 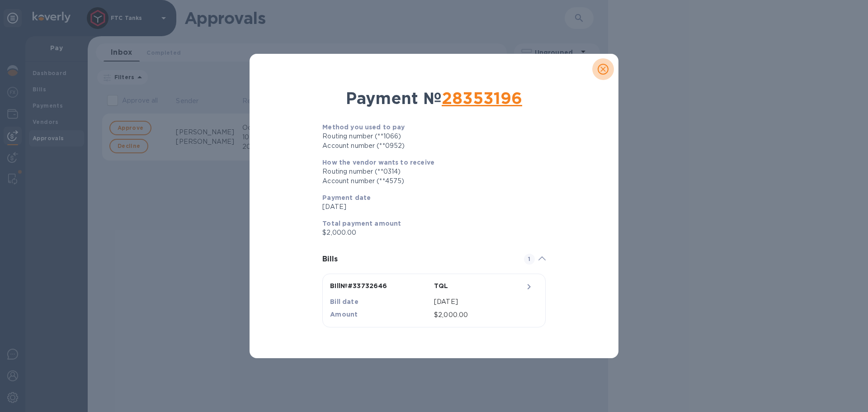 What do you see at coordinates (364, 127) in the screenshot?
I see `b: Method you used to pay` at bounding box center [364, 127].